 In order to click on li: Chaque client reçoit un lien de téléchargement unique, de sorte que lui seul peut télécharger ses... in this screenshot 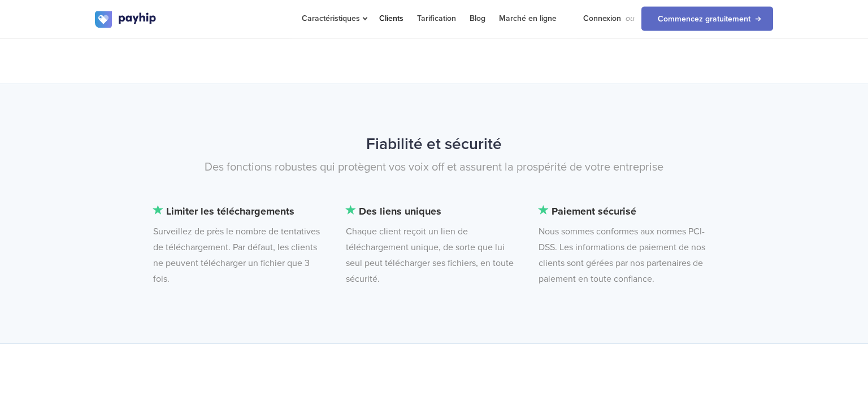, I will do `click(433, 245)`.